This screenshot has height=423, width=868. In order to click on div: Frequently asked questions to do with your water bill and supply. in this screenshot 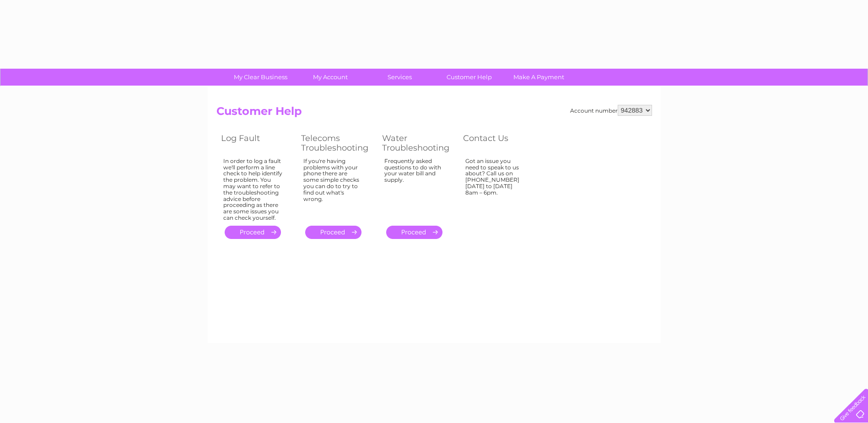, I will do `click(414, 187)`.